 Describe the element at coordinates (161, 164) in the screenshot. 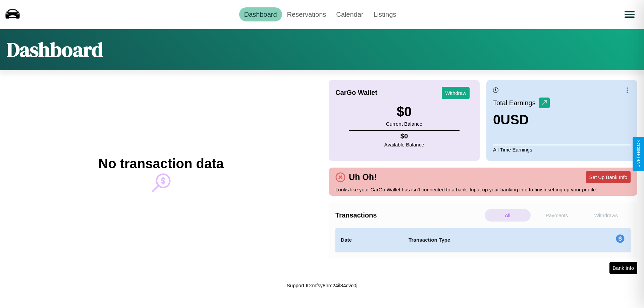

I see `h2: No transaction data` at that location.